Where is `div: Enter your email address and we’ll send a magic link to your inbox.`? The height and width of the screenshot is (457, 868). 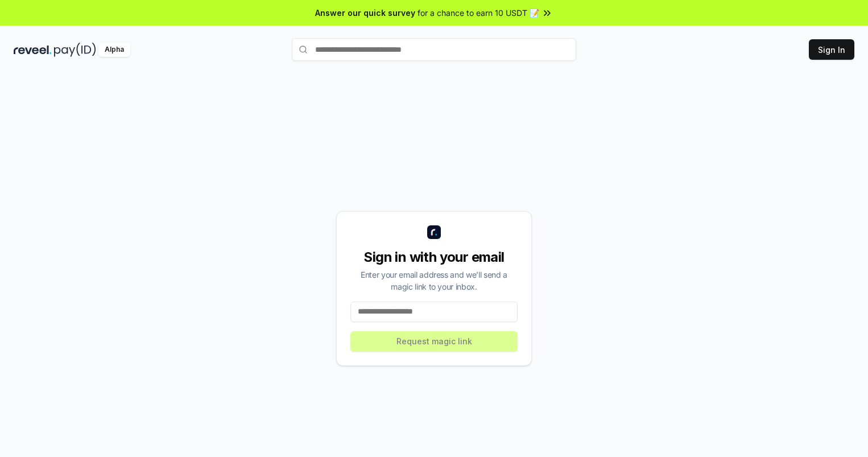 div: Enter your email address and we’ll send a magic link to your inbox. is located at coordinates (434, 281).